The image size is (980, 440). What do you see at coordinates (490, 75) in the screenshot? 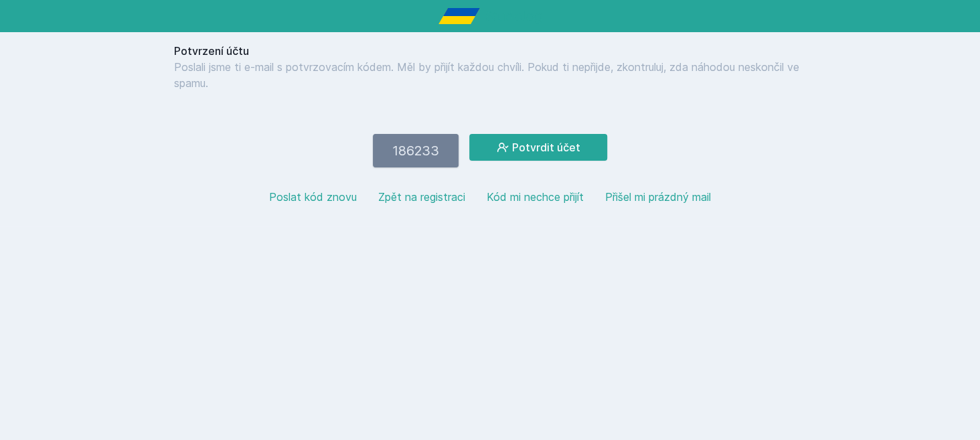
I see `p: Poslali jsme ti e-mail s potvrzovacím kódem. Měl by přijít každou chvíli. Pokud ti nepřijde, zkon...` at bounding box center [490, 75].